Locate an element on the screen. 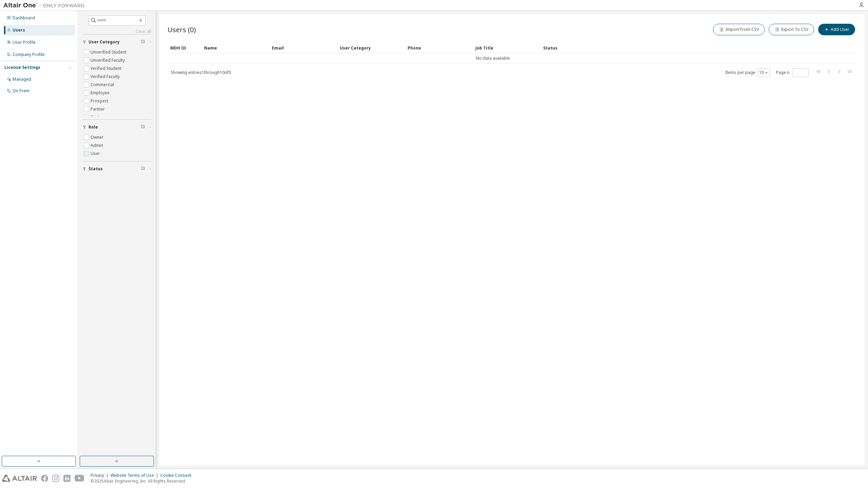  img: facebook.svg is located at coordinates (45, 478).